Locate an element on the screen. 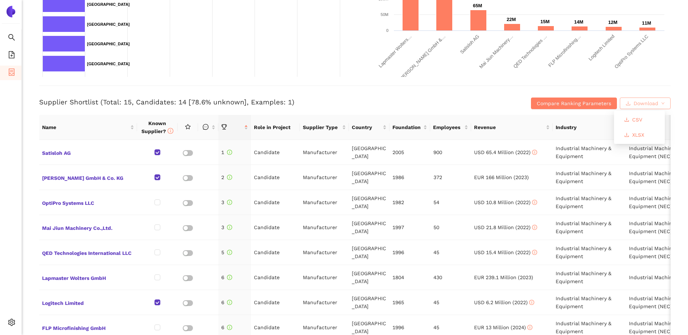 The width and height of the screenshot is (688, 335). td: 372 is located at coordinates (451, 177).